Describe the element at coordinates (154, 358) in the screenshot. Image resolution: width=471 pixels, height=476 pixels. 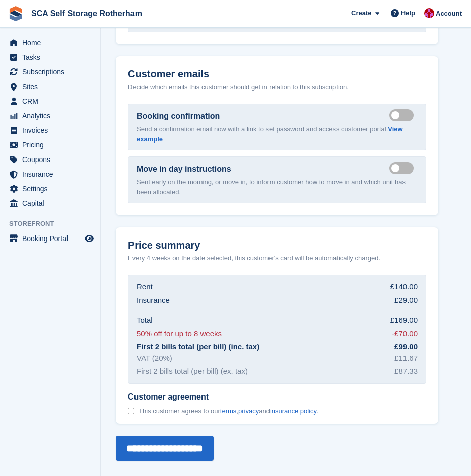
I see `div: VAT (20%)` at that location.